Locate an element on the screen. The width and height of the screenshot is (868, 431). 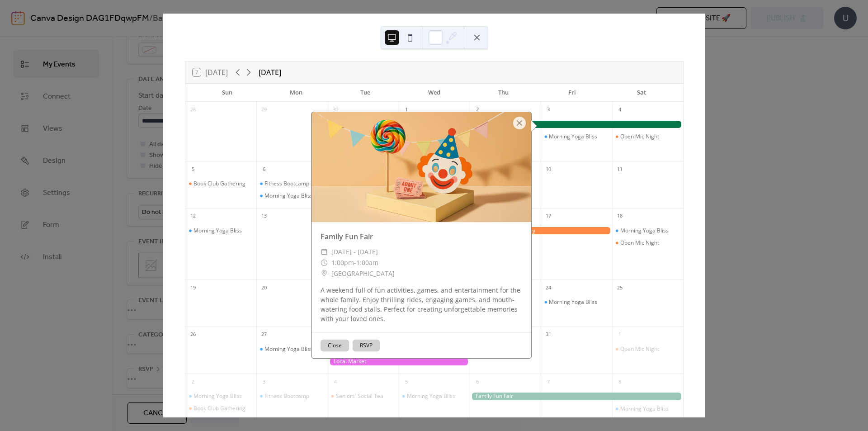
div: 25 is located at coordinates (620, 287).